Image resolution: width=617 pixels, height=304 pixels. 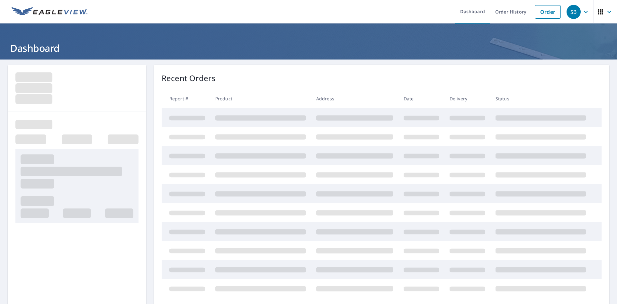 I want to click on img: EV Logo, so click(x=50, y=12).